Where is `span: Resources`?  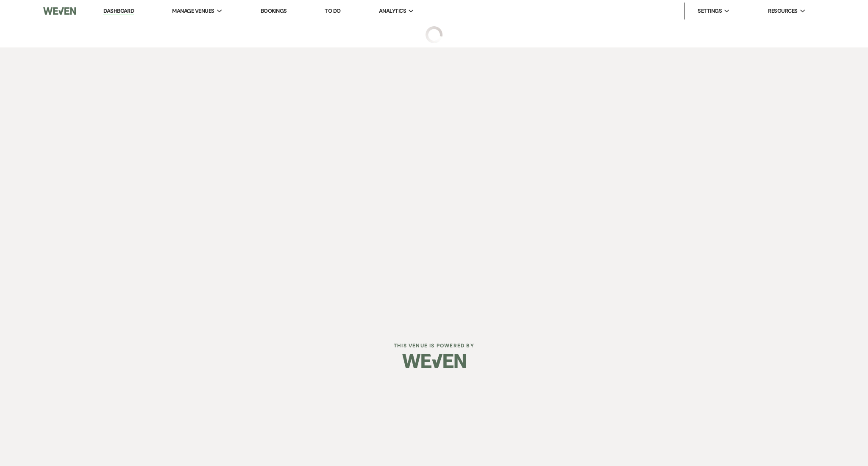
span: Resources is located at coordinates (782, 11).